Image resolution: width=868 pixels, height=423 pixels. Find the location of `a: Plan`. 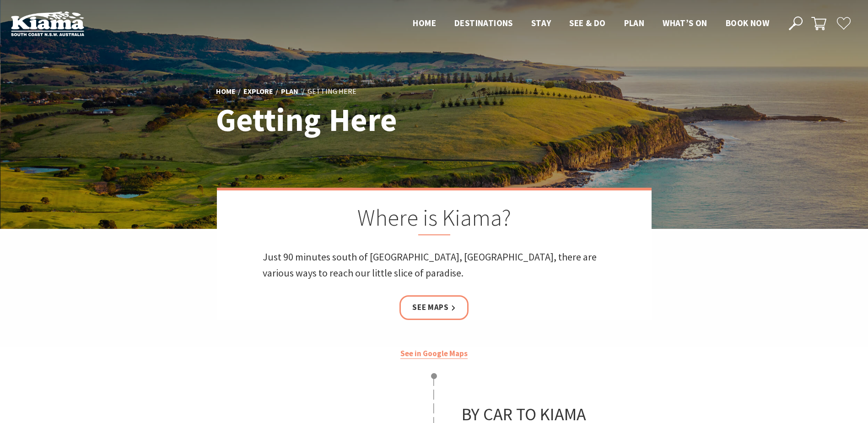

a: Plan is located at coordinates (289, 91).